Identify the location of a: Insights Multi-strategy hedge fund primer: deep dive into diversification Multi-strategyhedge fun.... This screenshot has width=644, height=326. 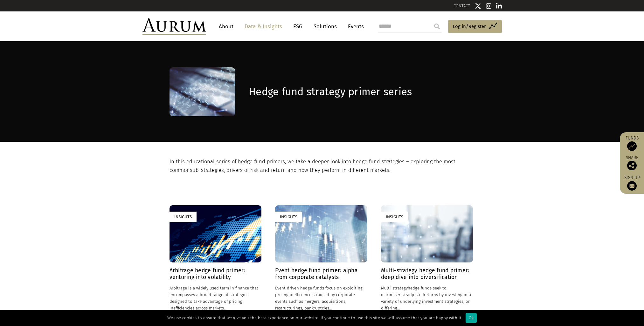
(427, 262).